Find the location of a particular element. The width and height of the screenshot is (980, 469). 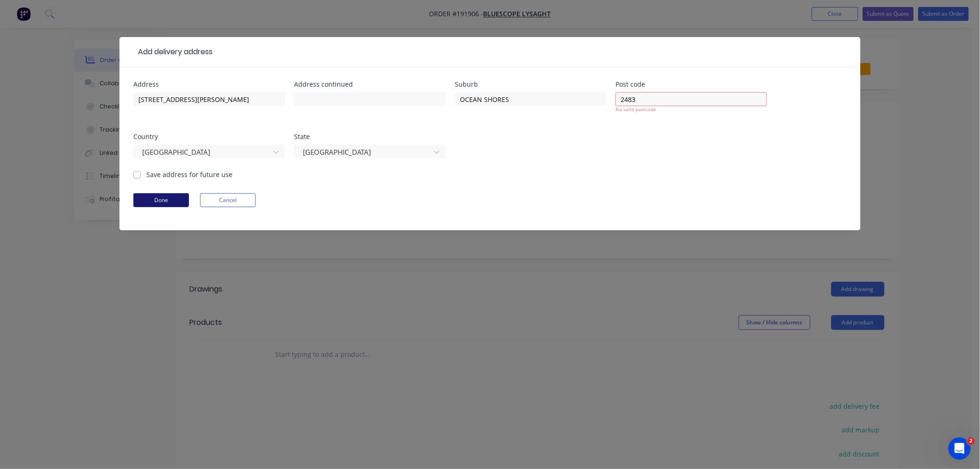

div: Add delivery address is located at coordinates (173, 52).